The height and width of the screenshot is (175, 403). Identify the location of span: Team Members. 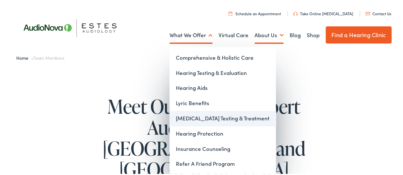
(48, 57).